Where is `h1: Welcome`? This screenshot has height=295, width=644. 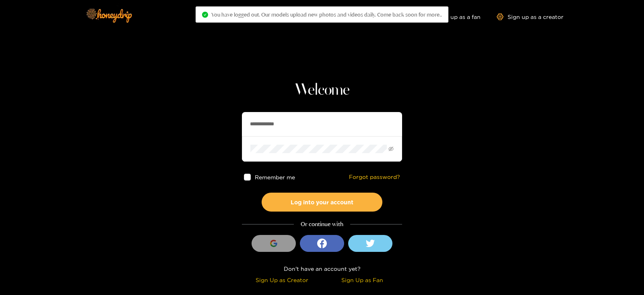 h1: Welcome is located at coordinates (322, 90).